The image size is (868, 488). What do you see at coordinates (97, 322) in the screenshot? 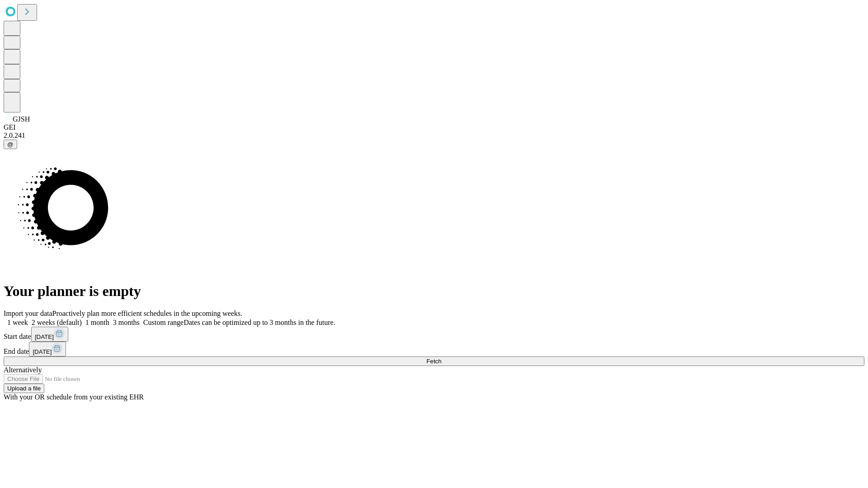
I see `span: 1 month` at bounding box center [97, 322].